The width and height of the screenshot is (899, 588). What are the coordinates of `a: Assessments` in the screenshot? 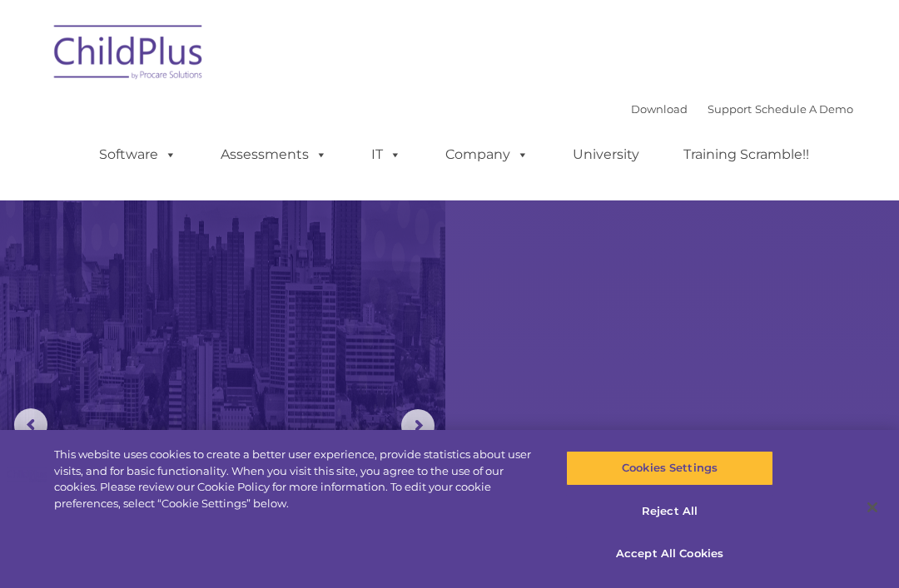 It's located at (274, 155).